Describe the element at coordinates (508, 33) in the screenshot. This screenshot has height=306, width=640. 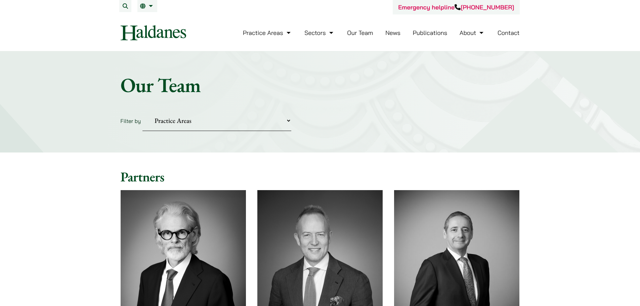
I see `a: Contact` at that location.